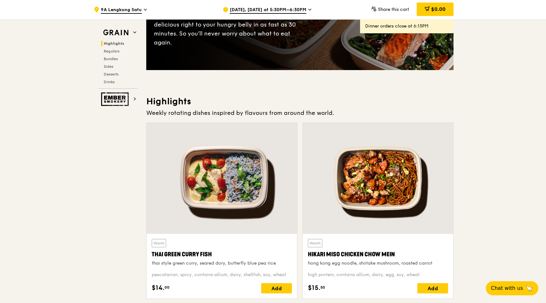  I want to click on span: Highlights, so click(114, 43).